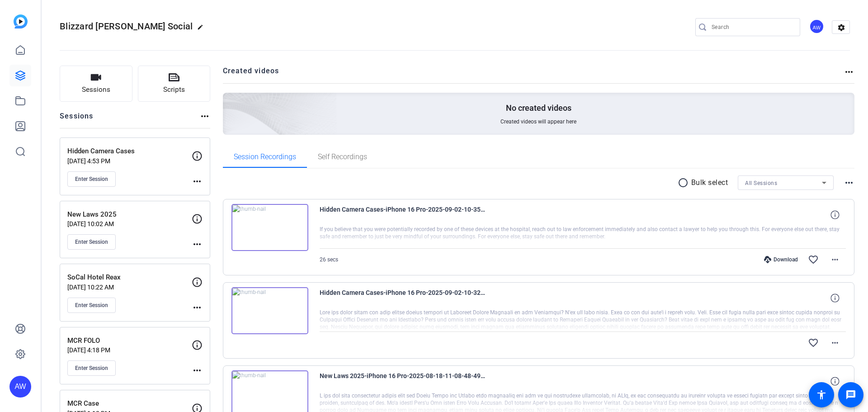 The image size is (868, 412). What do you see at coordinates (129, 151) in the screenshot?
I see `p: Hidden Camera Cases` at bounding box center [129, 151].